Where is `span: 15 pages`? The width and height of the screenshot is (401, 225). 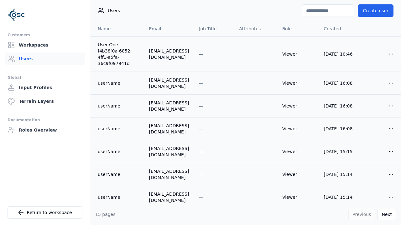
span: 15 pages is located at coordinates (105, 215).